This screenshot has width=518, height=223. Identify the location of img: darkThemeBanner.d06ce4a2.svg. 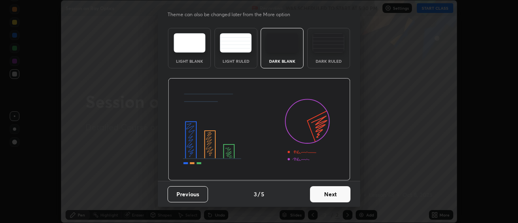
(259, 129).